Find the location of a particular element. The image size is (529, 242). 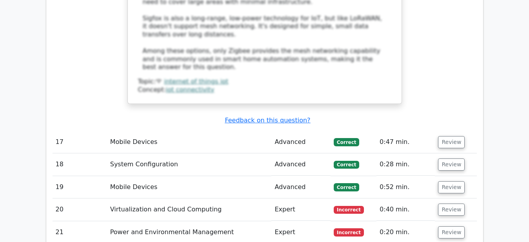

td: 0:52 min. is located at coordinates (405, 187).